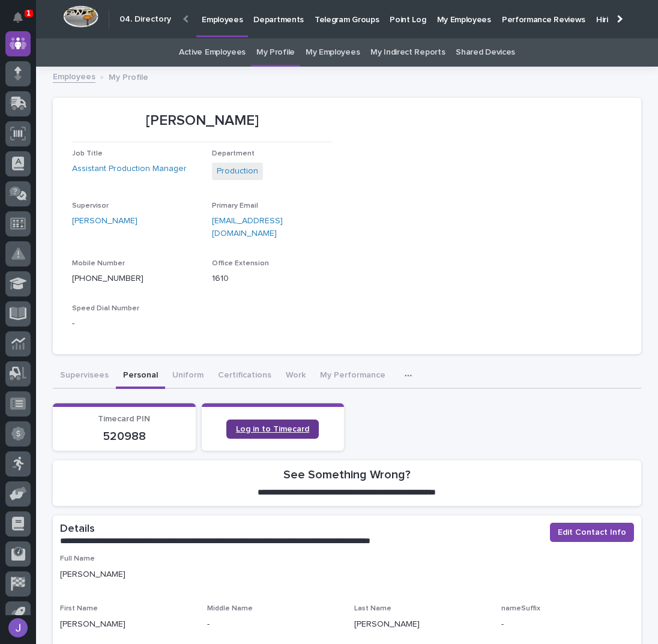 The width and height of the screenshot is (658, 644). Describe the element at coordinates (140, 376) in the screenshot. I see `button: Personal` at that location.